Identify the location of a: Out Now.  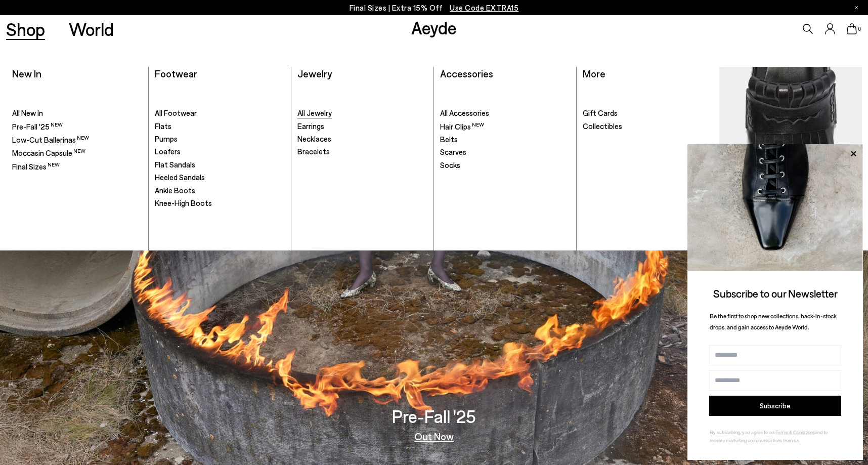
(434, 436).